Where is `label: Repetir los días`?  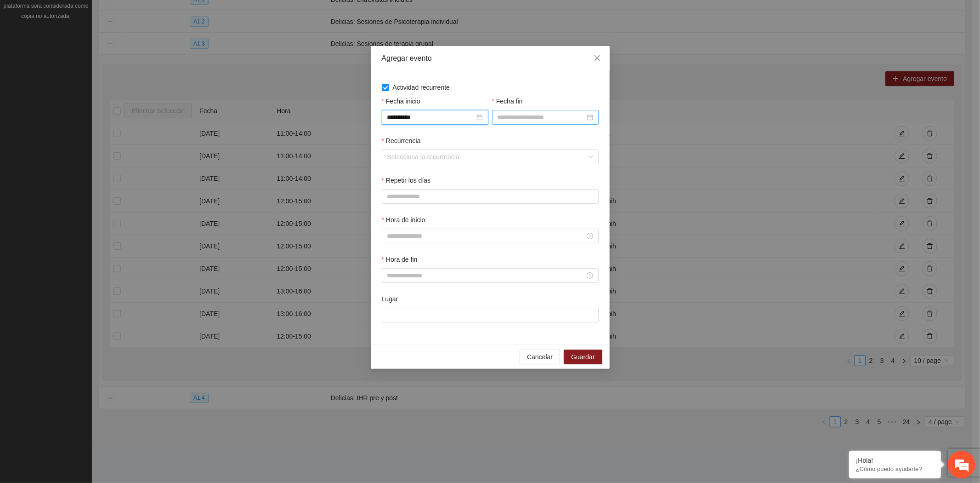 label: Repetir los días is located at coordinates (406, 180).